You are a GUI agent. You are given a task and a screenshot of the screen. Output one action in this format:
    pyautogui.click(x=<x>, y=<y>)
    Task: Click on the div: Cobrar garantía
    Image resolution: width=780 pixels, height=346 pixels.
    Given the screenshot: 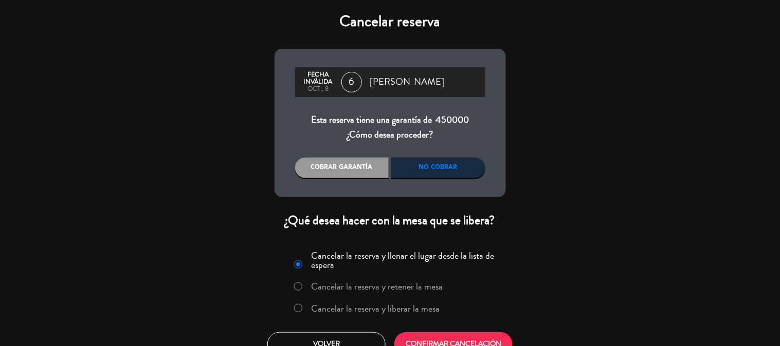 What is the action you would take?
    pyautogui.click(x=342, y=168)
    